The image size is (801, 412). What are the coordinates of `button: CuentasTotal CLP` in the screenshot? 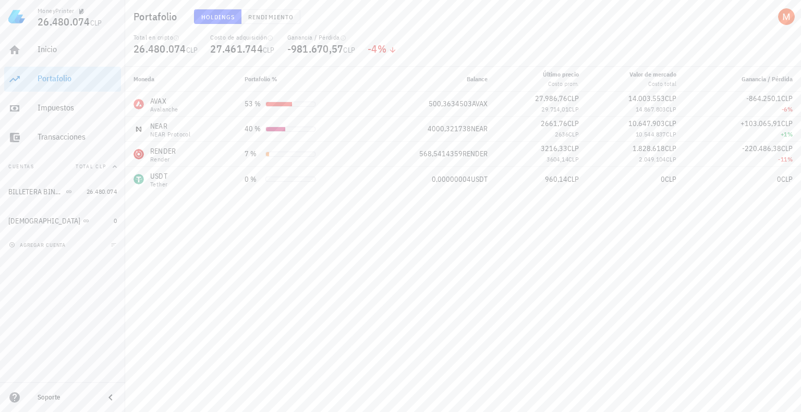 It's located at (63, 167).